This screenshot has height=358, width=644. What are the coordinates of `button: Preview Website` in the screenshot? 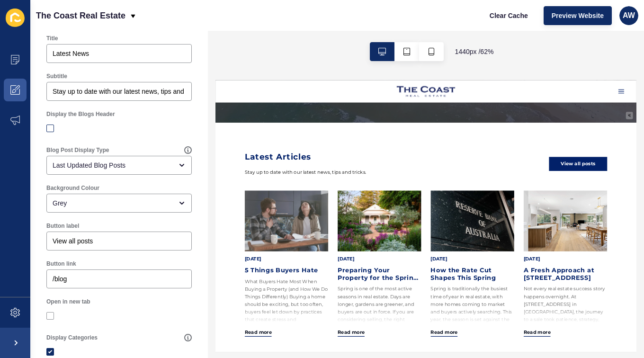 It's located at (577, 16).